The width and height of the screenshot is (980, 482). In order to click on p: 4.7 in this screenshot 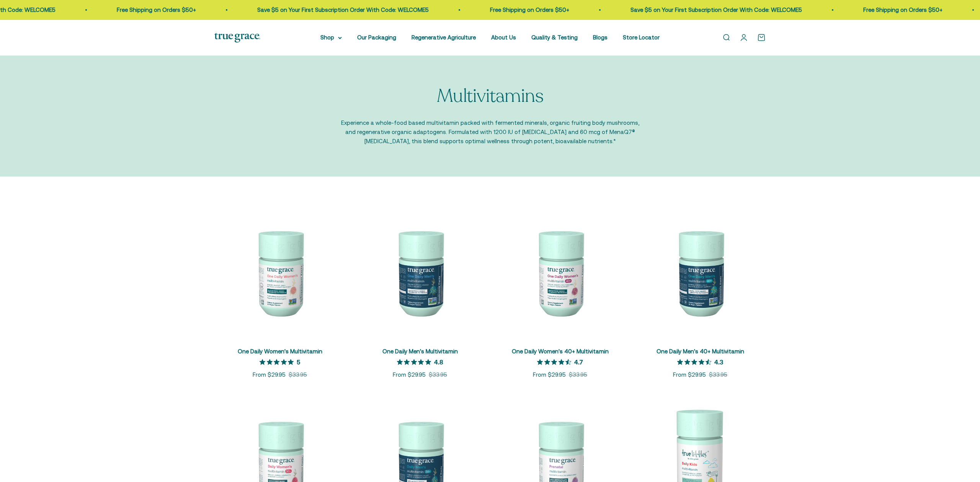, I will do `click(578, 362)`.